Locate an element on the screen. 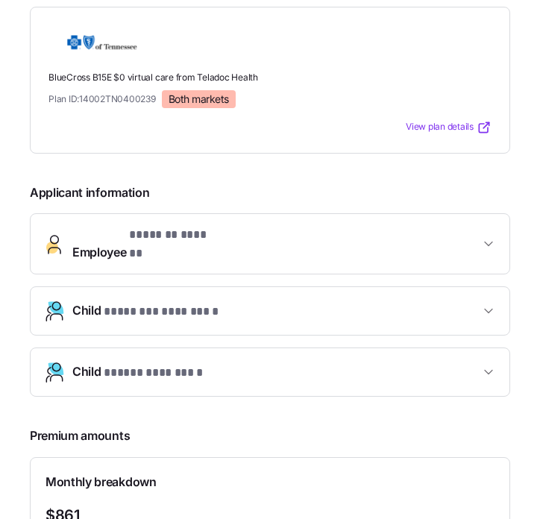  span: Applicant information is located at coordinates (270, 186).